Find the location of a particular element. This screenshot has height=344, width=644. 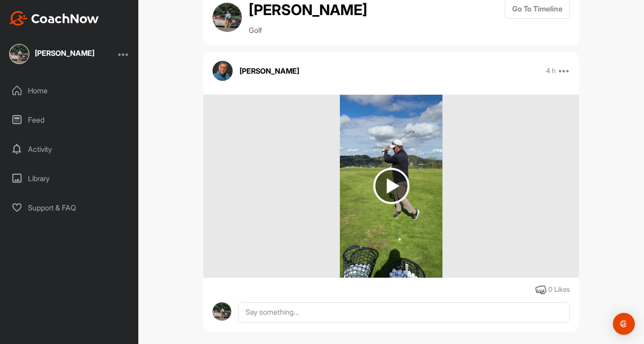

div: Support & FAQ is located at coordinates (70, 208).